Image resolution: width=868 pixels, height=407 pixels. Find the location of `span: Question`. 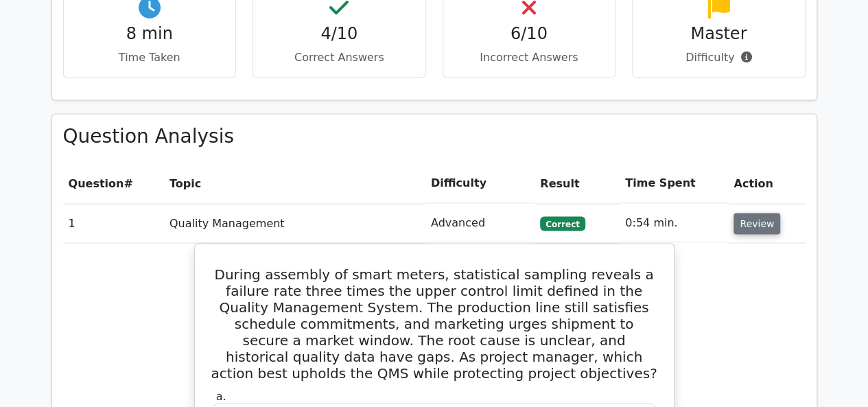

span: Question is located at coordinates (96, 183).